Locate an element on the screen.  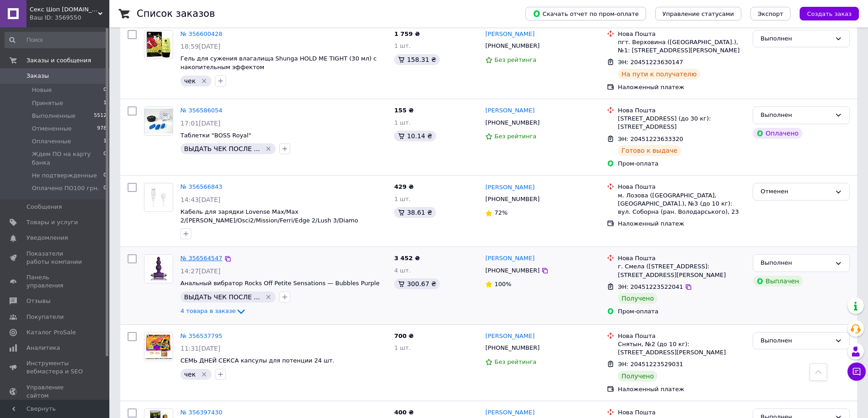
span: Экспорт is located at coordinates (770, 14).